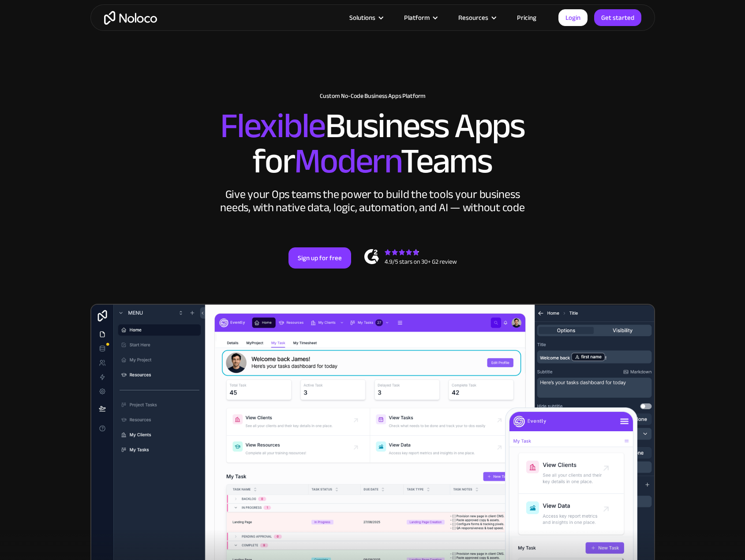 The height and width of the screenshot is (560, 745). Describe the element at coordinates (573, 18) in the screenshot. I see `a: Login` at that location.